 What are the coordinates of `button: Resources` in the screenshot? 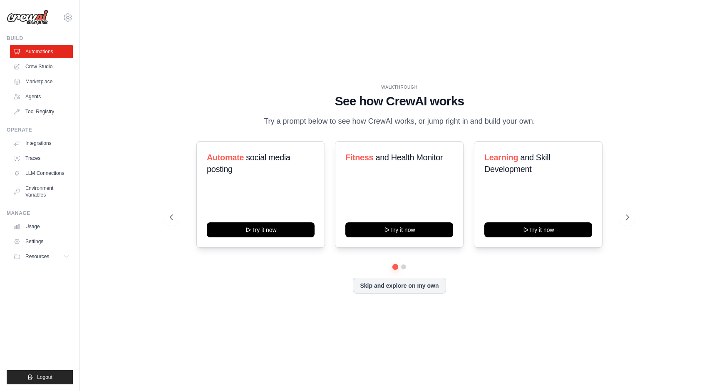 It's located at (41, 256).